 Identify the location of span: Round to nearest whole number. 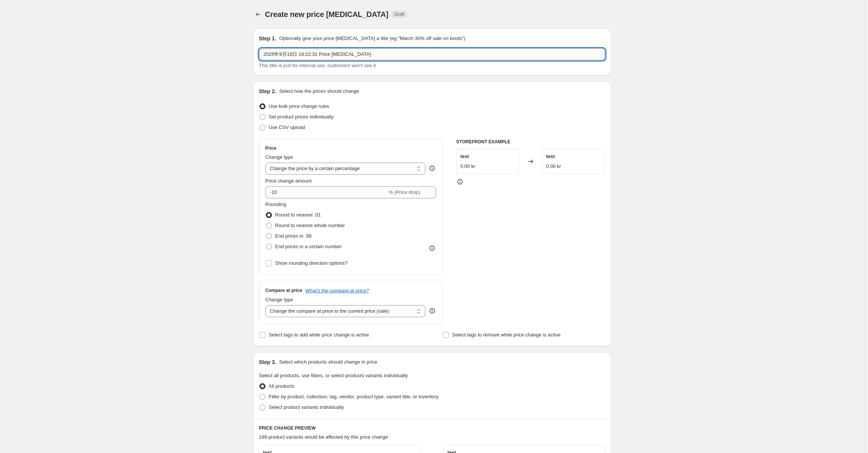
(310, 225).